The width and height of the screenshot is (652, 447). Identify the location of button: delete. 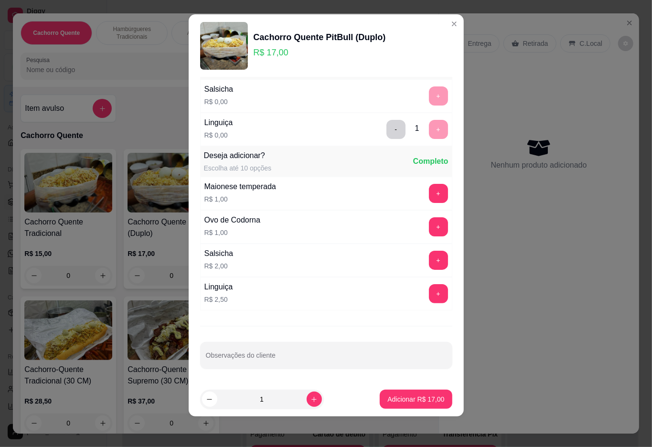
(396, 130).